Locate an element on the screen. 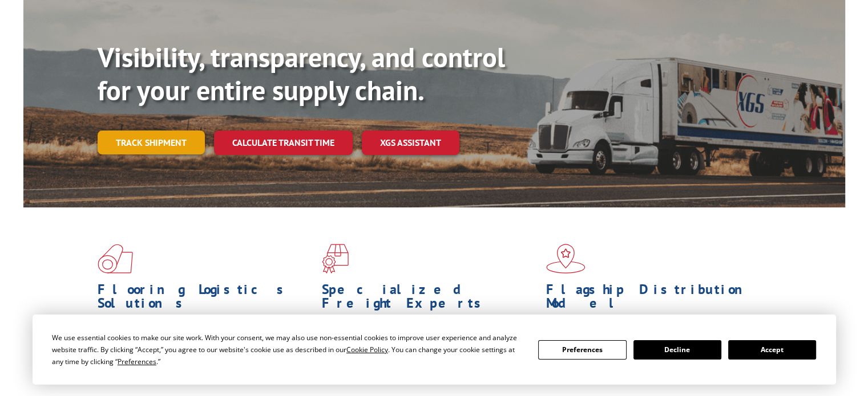 The width and height of the screenshot is (868, 396). img: xgs-icon-focused-on-flooring-red is located at coordinates (335, 259).